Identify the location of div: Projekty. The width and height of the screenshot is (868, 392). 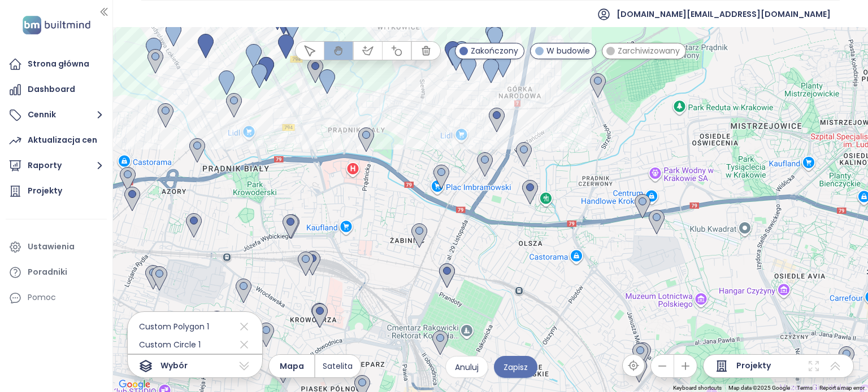
(45, 191).